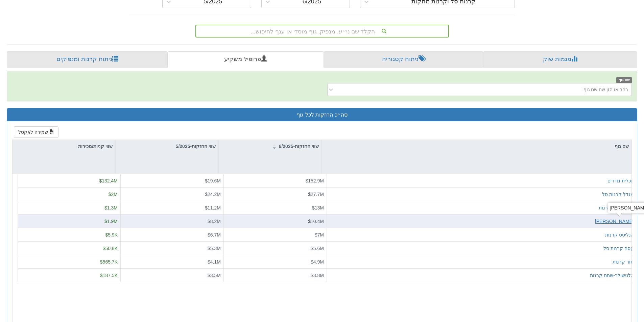 This screenshot has width=644, height=322. Describe the element at coordinates (109, 181) in the screenshot. I see `span: $132.4M` at that location.